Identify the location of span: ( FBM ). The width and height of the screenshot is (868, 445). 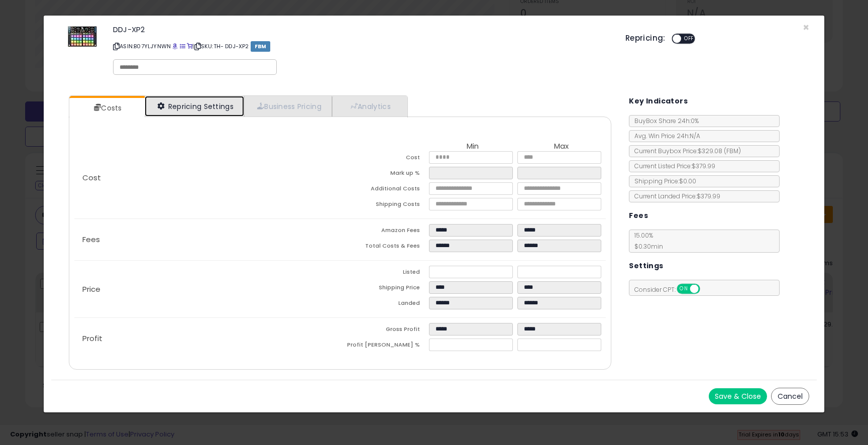
(732, 151).